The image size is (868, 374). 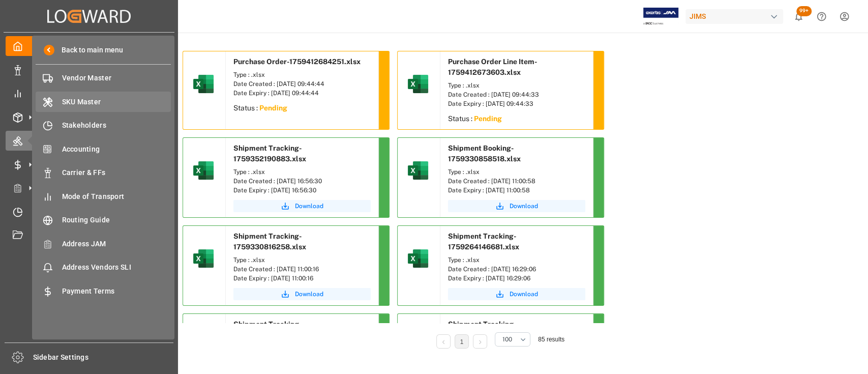 What do you see at coordinates (89, 235) in the screenshot?
I see `a: Document Management` at bounding box center [89, 235].